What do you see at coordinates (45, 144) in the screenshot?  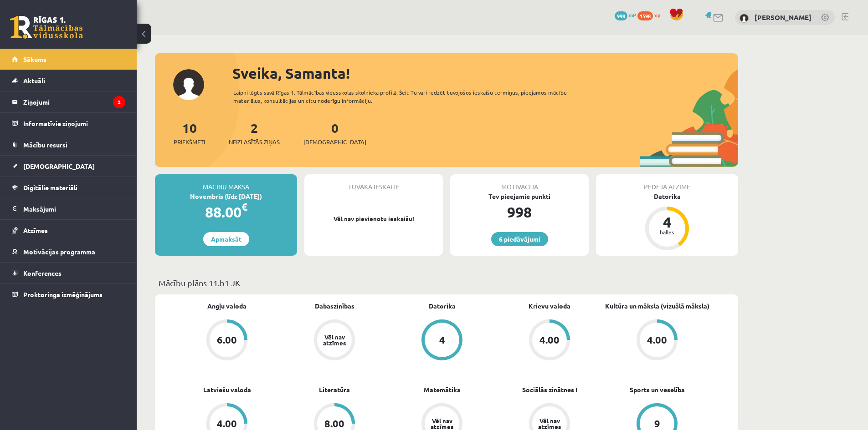 I see `span: Mācību resursi` at bounding box center [45, 144].